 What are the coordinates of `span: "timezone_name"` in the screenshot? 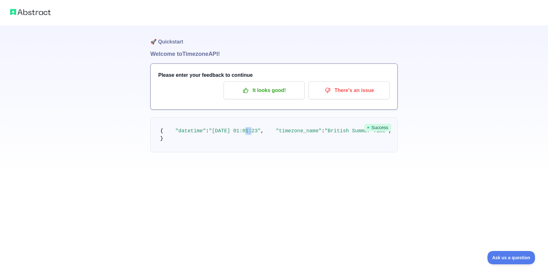 It's located at (299, 131).